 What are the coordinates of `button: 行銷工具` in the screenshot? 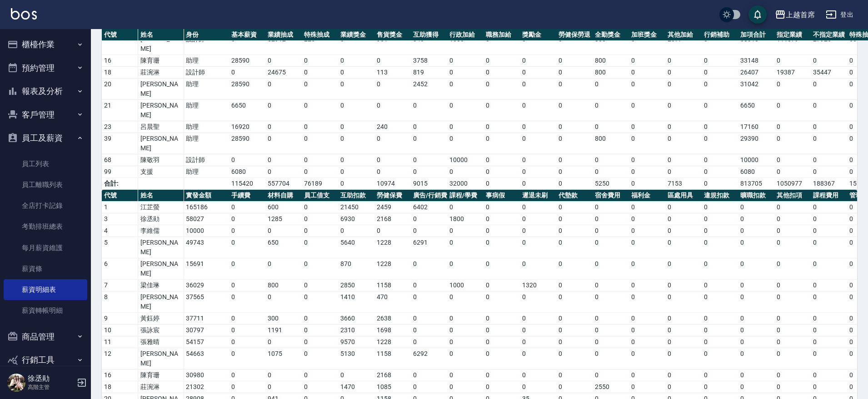 It's located at (46, 360).